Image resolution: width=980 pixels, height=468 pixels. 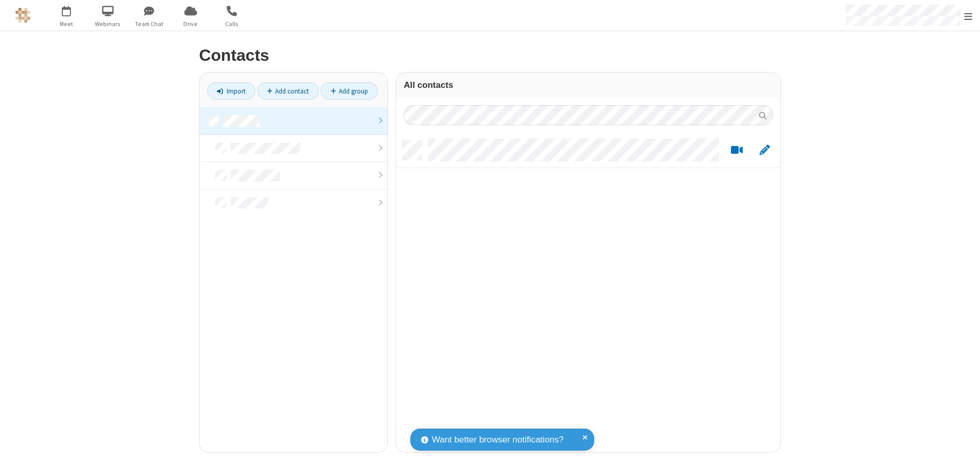 I want to click on span: Calls, so click(x=231, y=24).